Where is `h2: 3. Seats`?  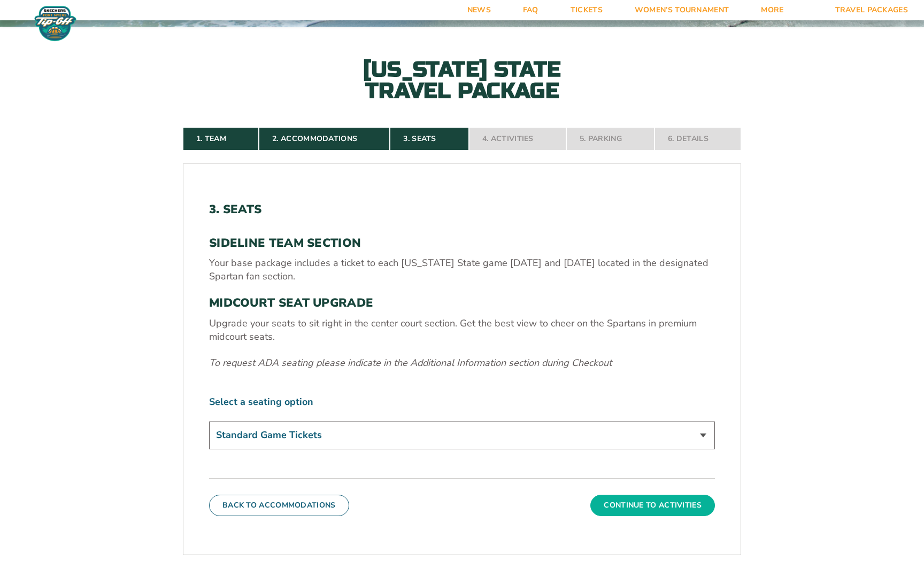 h2: 3. Seats is located at coordinates (462, 210).